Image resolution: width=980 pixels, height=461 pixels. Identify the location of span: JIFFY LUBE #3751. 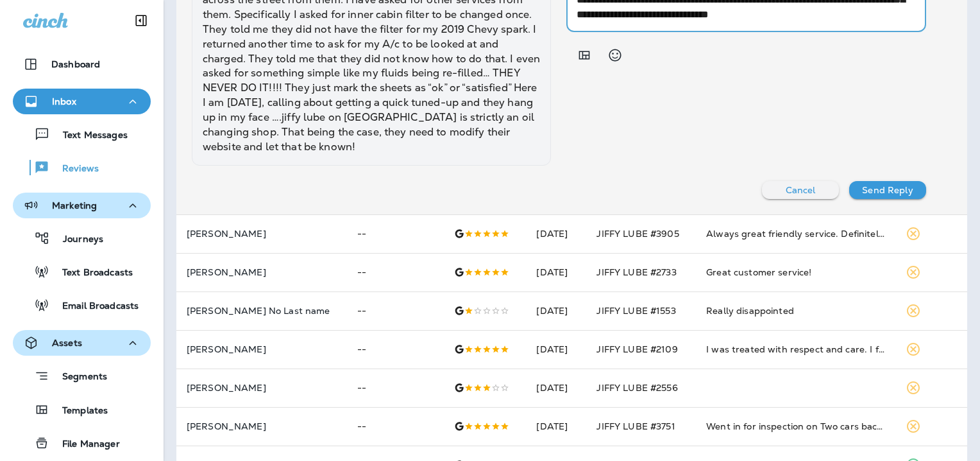
(636, 426).